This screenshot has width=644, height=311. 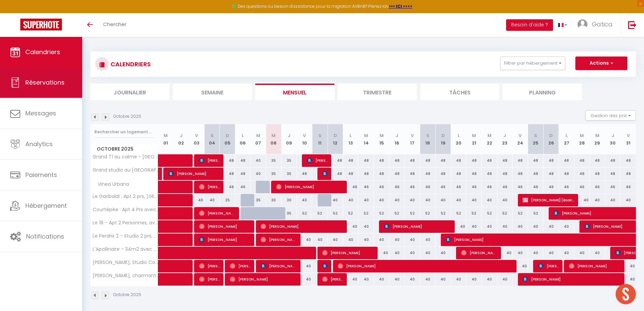 I want to click on a: ... Gatica, so click(x=597, y=25).